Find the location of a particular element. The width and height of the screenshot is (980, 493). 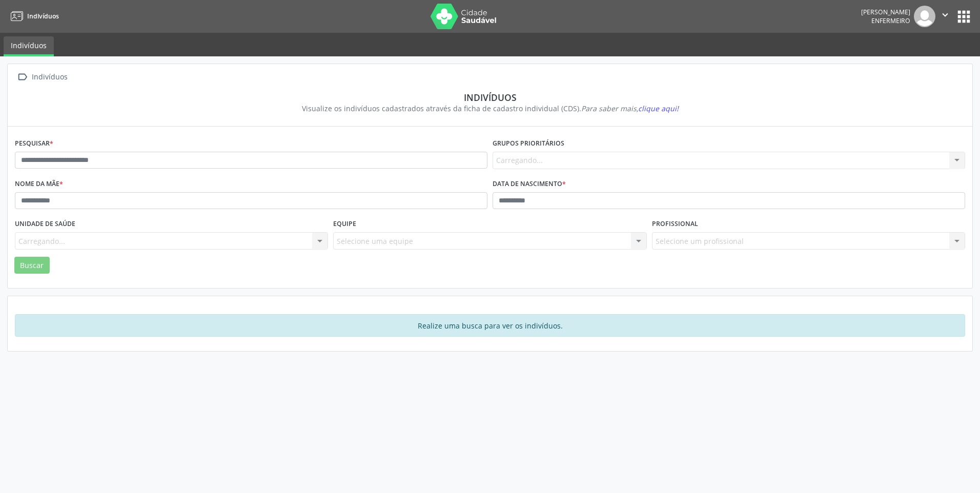

span: Indivíduos is located at coordinates (43, 16).